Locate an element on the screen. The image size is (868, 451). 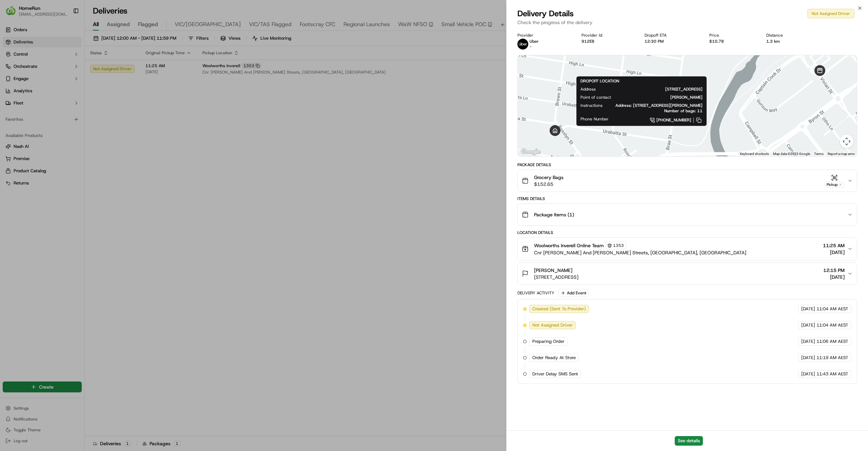
a: Powered byPylon is located at coordinates (65, 171).